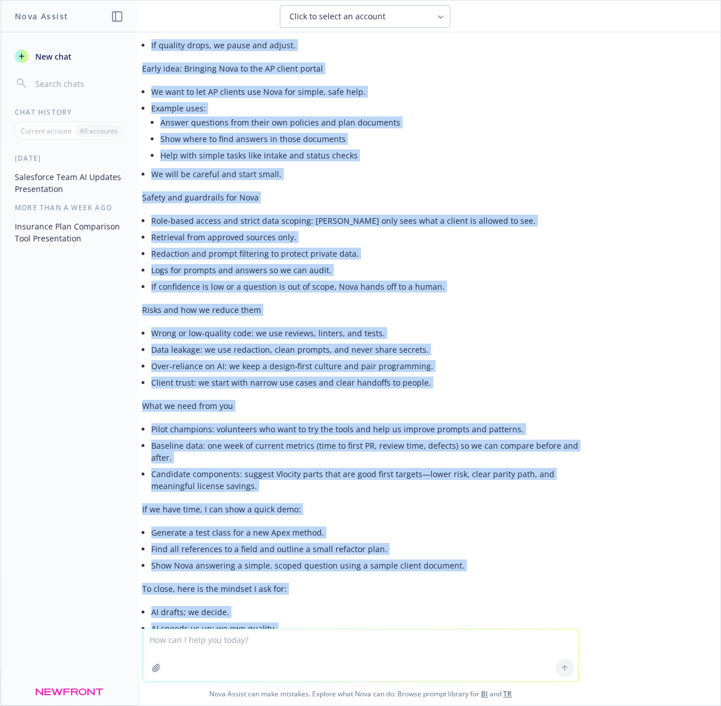 The height and width of the screenshot is (706, 721). What do you see at coordinates (365, 174) in the screenshot?
I see `li: We will be careful and start small.` at bounding box center [365, 174].